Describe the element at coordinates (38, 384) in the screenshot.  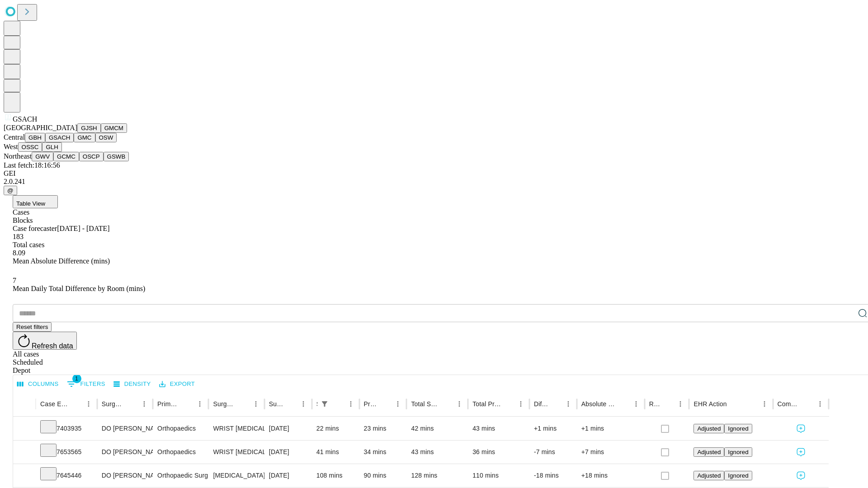
I see `button: Select columns` at that location.